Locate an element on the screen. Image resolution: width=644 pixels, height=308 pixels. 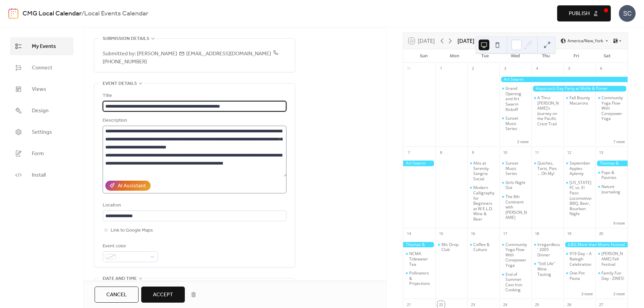
span: Event details is located at coordinates (120, 84).